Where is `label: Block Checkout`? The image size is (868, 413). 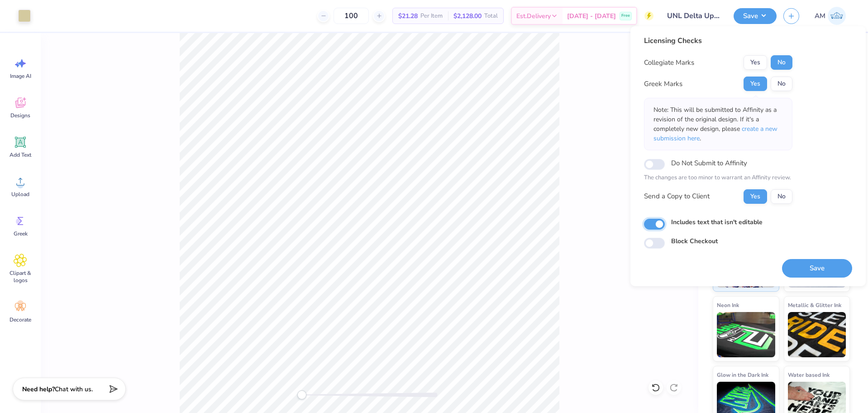
label: Block Checkout is located at coordinates (694, 241).